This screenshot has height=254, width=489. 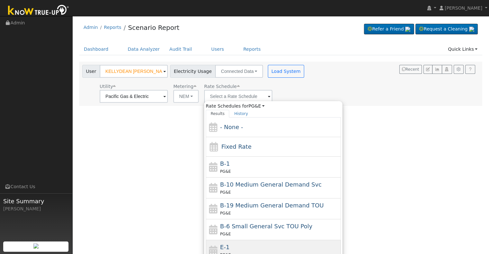 I want to click on a: History, so click(x=241, y=114).